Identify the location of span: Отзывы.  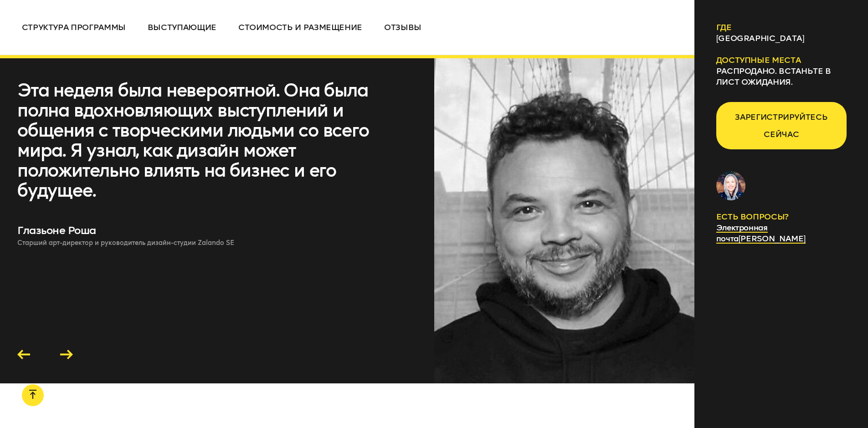
(403, 28).